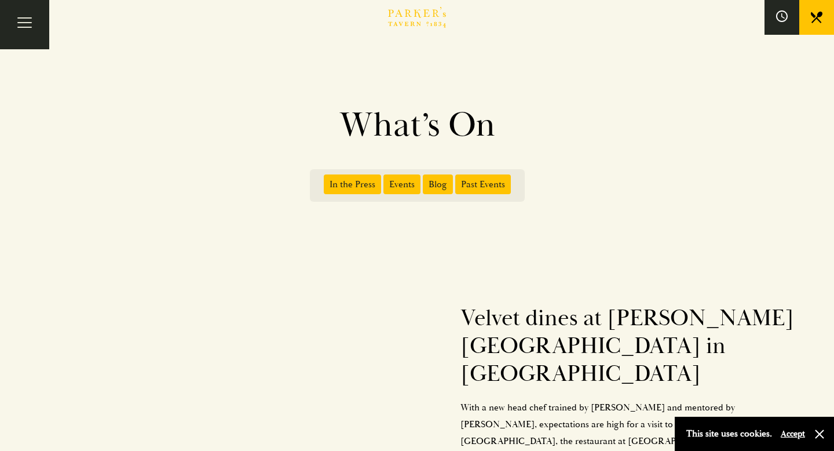  What do you see at coordinates (729, 433) in the screenshot?
I see `p: This site uses cookies.` at bounding box center [729, 433].